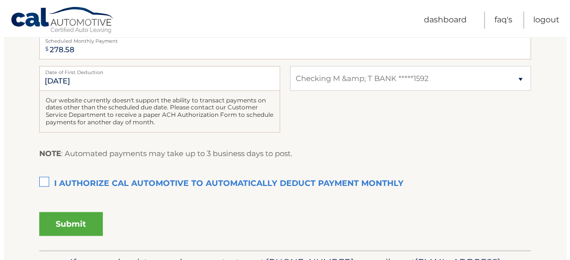 This screenshot has width=570, height=260. I want to click on button: Submit, so click(67, 224).